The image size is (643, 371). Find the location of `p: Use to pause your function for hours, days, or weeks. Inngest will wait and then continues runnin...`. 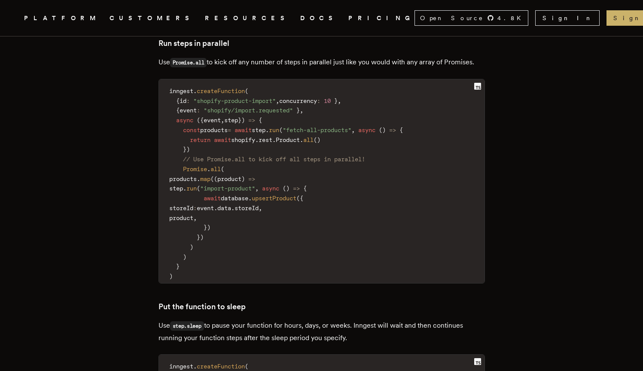

p: Use to pause your function for hours, days, or weeks. Inngest will wait and then continues runnin... is located at coordinates (322, 332).